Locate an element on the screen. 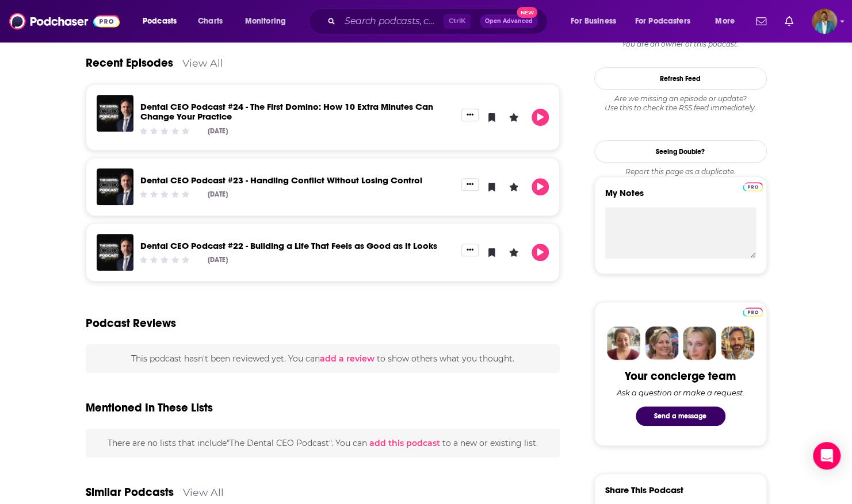  span: For Podcasters is located at coordinates (663, 21).